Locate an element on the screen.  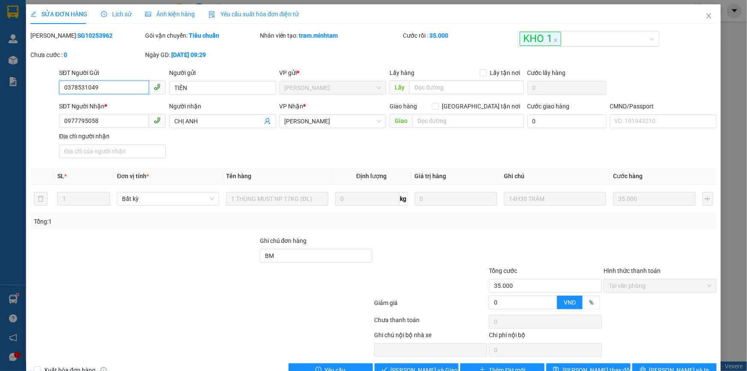
span: SL is located at coordinates (61, 176).